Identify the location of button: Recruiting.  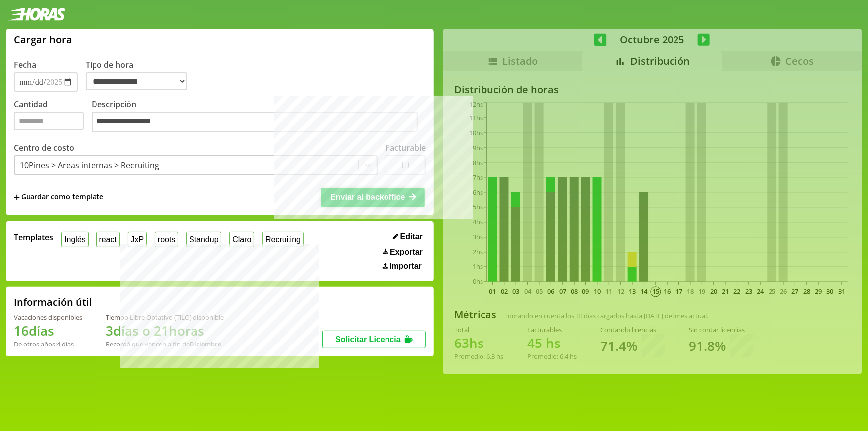
(283, 239).